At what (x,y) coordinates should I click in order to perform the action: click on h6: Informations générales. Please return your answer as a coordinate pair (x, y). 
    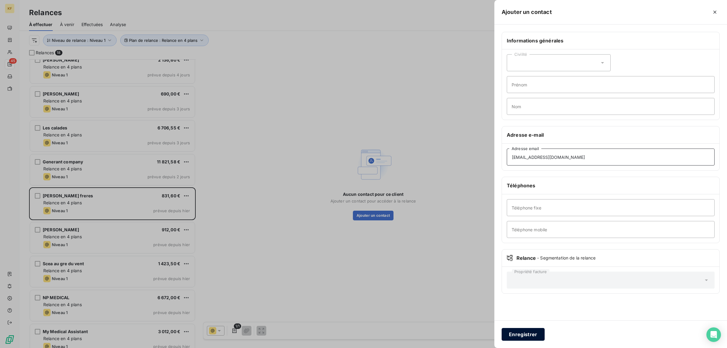
    Looking at the image, I should click on (611, 41).